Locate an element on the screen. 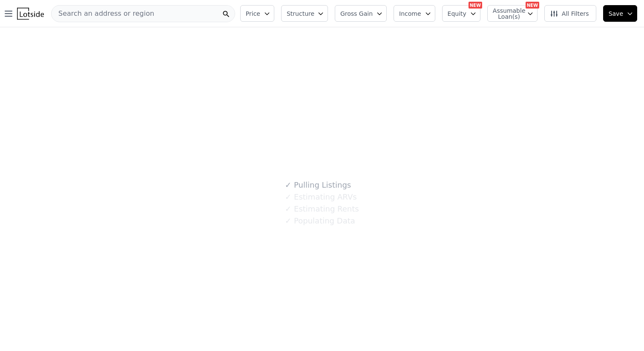 The height and width of the screenshot is (351, 644). span: Save is located at coordinates (616, 14).